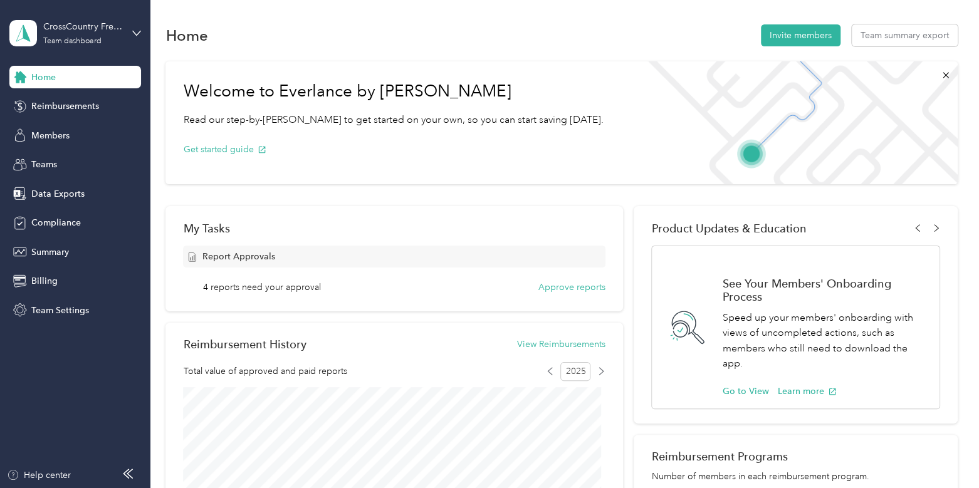  Describe the element at coordinates (45, 281) in the screenshot. I see `span: Billing` at that location.